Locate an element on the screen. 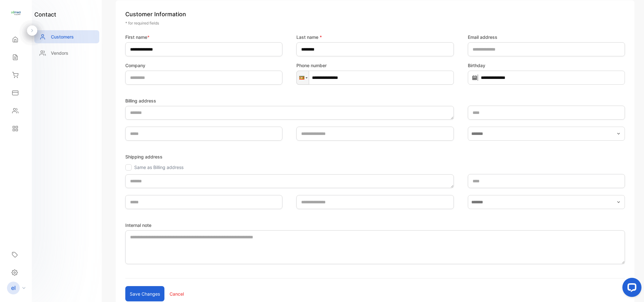 The width and height of the screenshot is (644, 302). button: Save changes is located at coordinates (145, 294).